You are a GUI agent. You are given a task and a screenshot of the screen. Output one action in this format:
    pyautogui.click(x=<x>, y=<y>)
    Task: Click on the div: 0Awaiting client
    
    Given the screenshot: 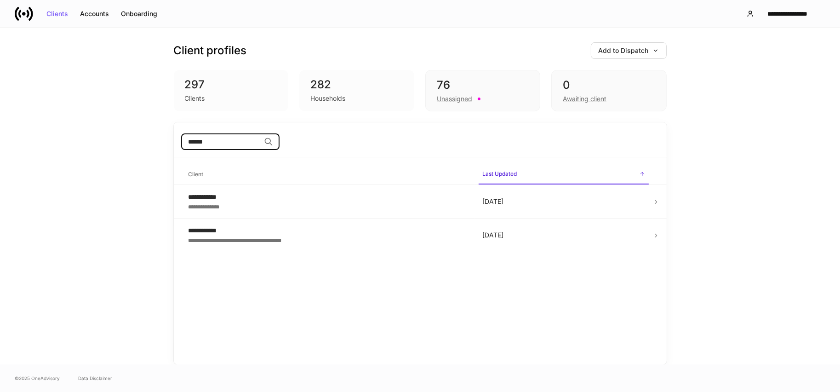 What is the action you would take?
    pyautogui.click(x=609, y=91)
    